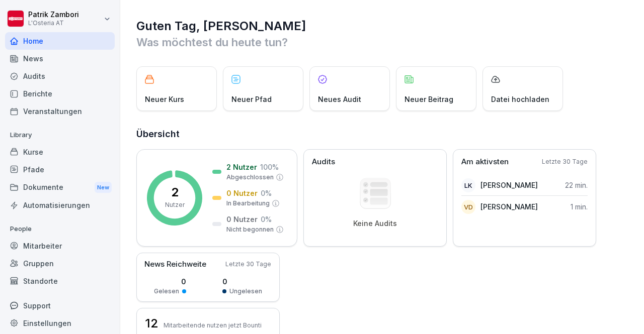 The image size is (644, 334). Describe the element at coordinates (576, 184) in the screenshot. I see `p: 22 min.` at that location.